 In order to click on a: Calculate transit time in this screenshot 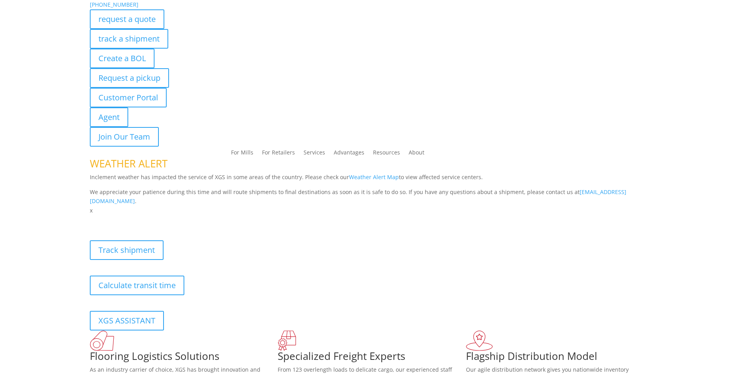, I will do `click(137, 285)`.